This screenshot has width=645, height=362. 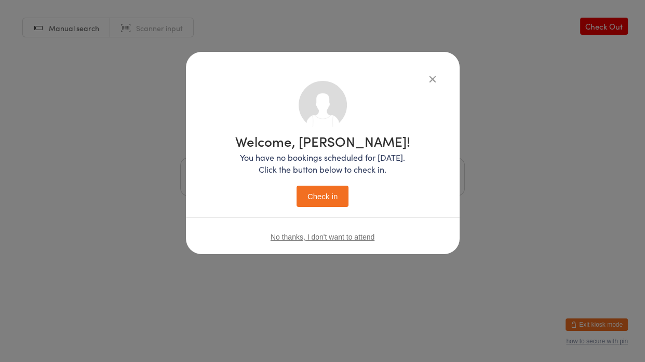 What do you see at coordinates (322, 237) in the screenshot?
I see `span: No thanks, I don't want to attend` at bounding box center [322, 237].